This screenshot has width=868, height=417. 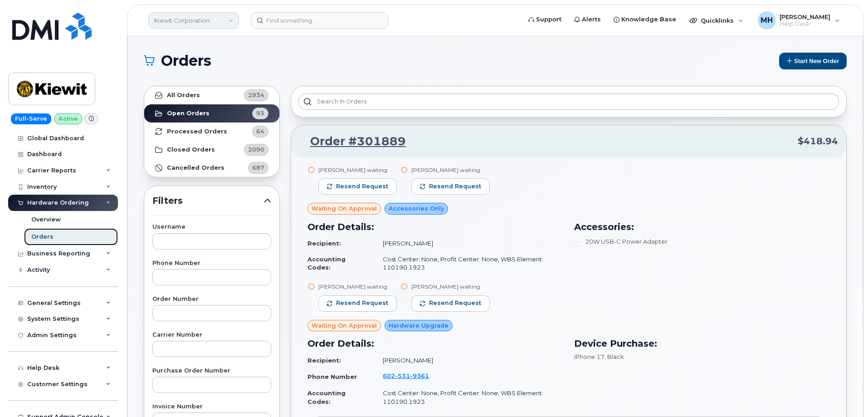 I want to click on h3: Device Purchase:, so click(x=702, y=344).